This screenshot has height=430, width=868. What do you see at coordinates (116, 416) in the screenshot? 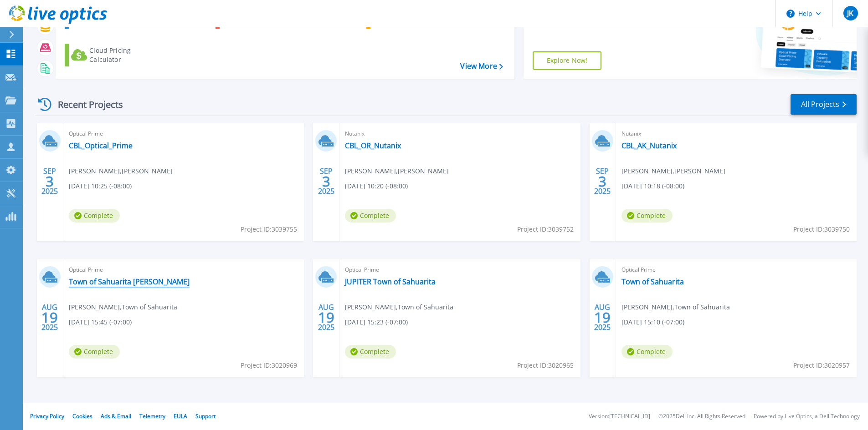
I see `a: Ads & Email` at bounding box center [116, 416].